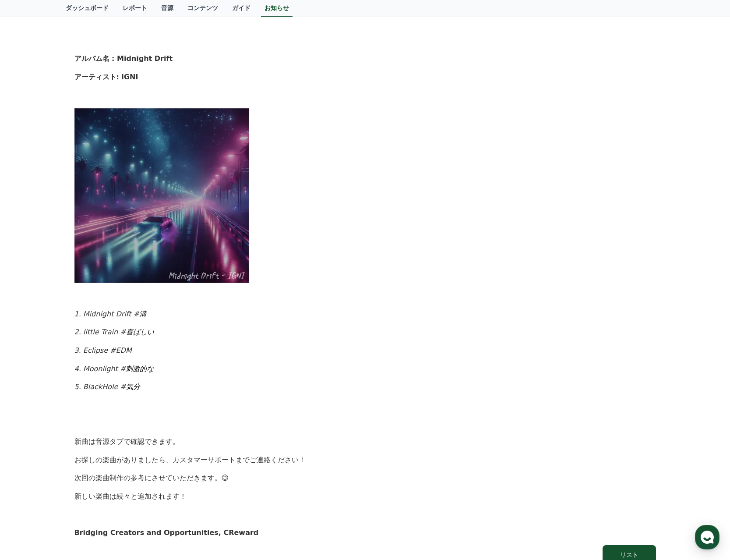  What do you see at coordinates (162, 196) in the screenshot?
I see `img: YY09Sep%2019,%202025102440_7fc1f49f2383e5c809bd05b5bff92047c2da3354e558a5d1daa46df5272a26ff.webp` at bounding box center [162, 196].